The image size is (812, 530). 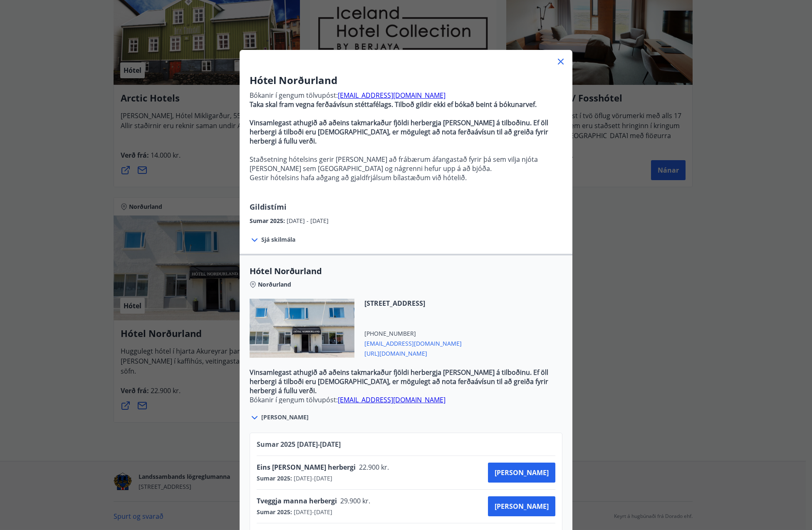 I want to click on span: Hótel Norðurland, so click(x=406, y=272).